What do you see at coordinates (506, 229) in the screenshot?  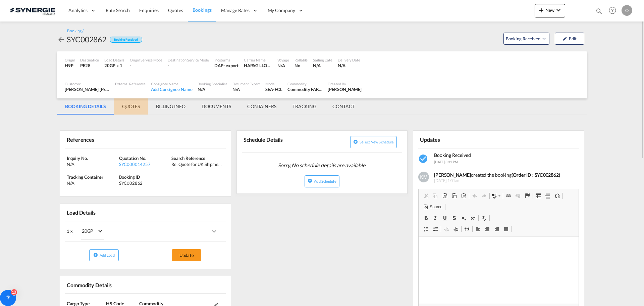 I see `a: Justify` at bounding box center [506, 229].